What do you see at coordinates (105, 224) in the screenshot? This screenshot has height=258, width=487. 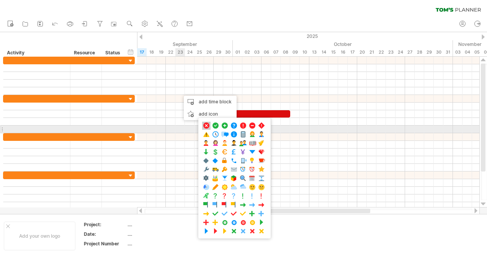 I see `div: Project:` at bounding box center [105, 224].